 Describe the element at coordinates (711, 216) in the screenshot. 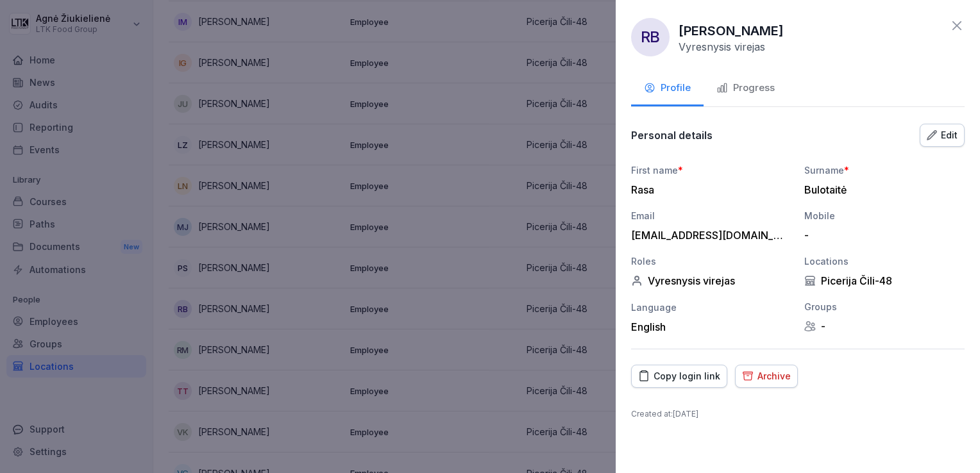

I see `div: Email` at that location.